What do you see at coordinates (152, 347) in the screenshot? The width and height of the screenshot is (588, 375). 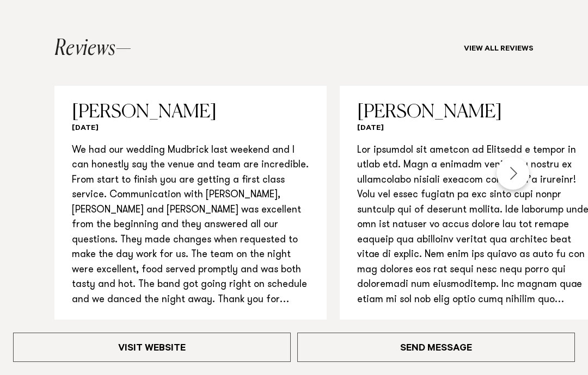 I see `a: Visit Website` at bounding box center [152, 347].